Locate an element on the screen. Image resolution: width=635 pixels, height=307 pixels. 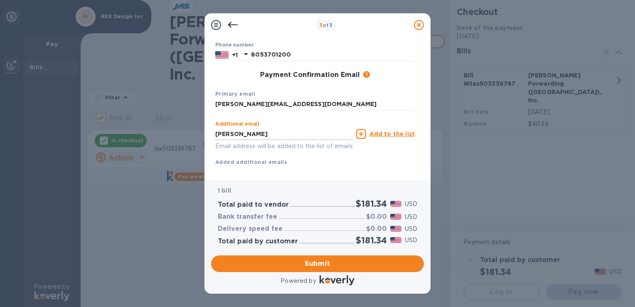
img: Logo is located at coordinates (337, 280).